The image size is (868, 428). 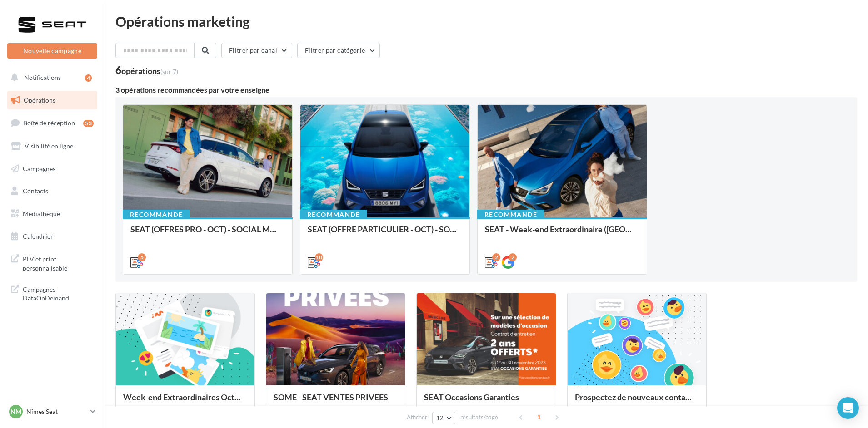 What do you see at coordinates (38, 236) in the screenshot?
I see `span: Calendrier` at bounding box center [38, 236].